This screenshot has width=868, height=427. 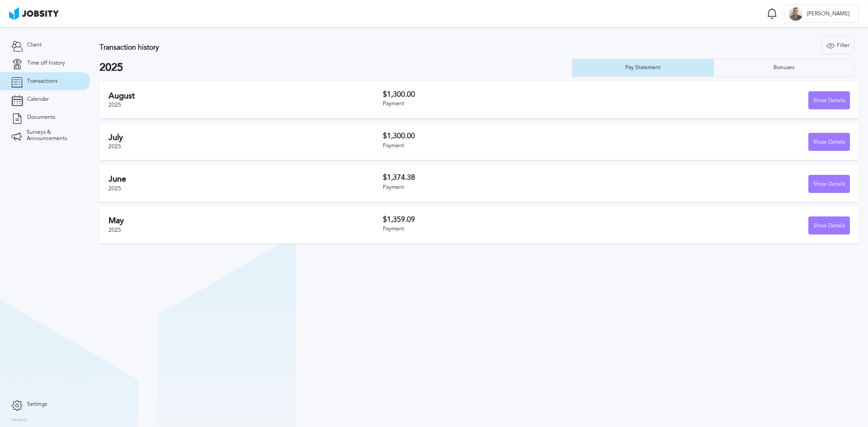 What do you see at coordinates (838, 45) in the screenshot?
I see `button: Filter` at bounding box center [838, 45].